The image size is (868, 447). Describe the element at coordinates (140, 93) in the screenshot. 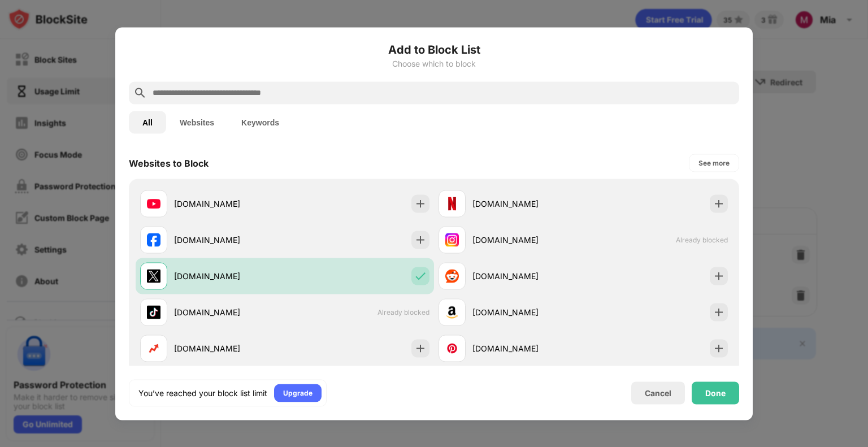

I see `img: search.svg` at that location.